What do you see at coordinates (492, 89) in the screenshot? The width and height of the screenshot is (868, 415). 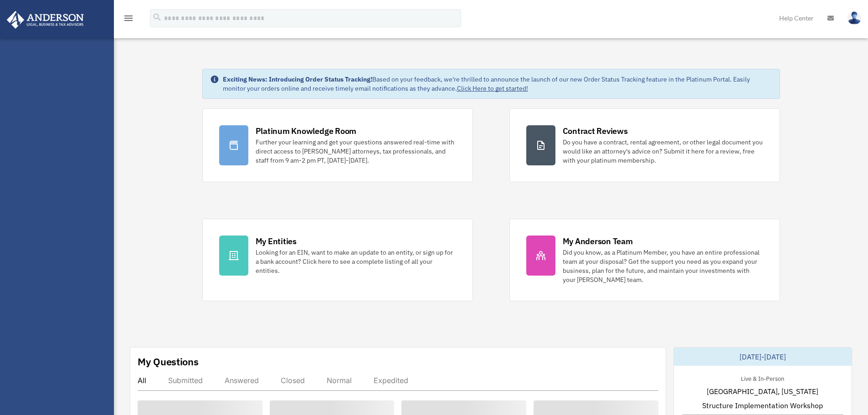 I see `a: Click Here to get started!` at bounding box center [492, 89].